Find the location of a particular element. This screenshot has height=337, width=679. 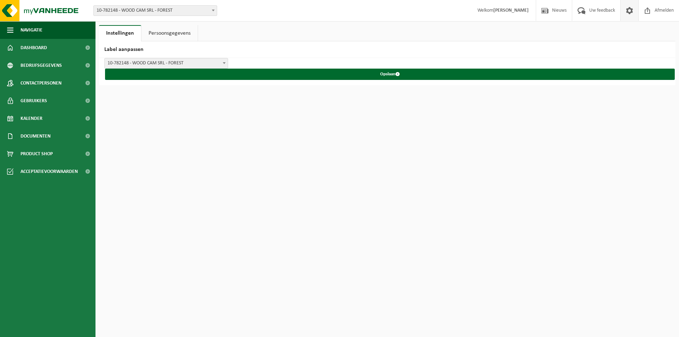

span: Acceptatievoorwaarden is located at coordinates (49, 172).